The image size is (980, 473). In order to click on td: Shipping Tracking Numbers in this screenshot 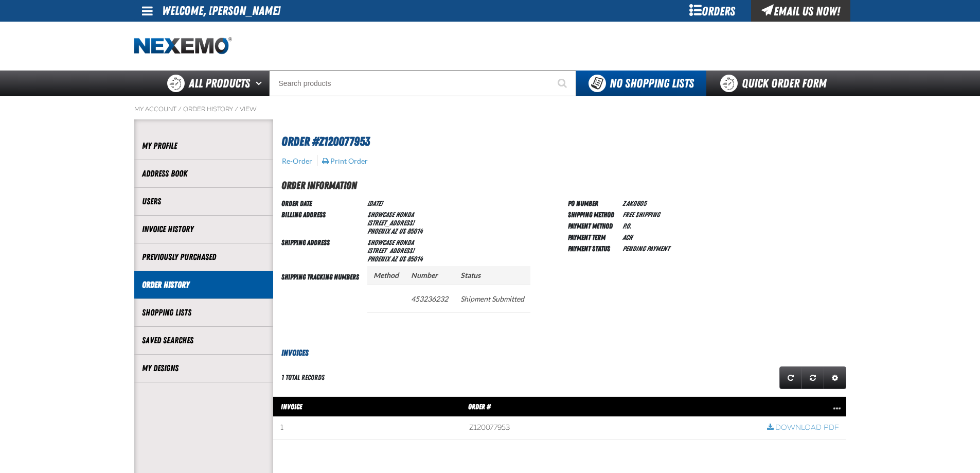, I will do `click(322, 296)`.